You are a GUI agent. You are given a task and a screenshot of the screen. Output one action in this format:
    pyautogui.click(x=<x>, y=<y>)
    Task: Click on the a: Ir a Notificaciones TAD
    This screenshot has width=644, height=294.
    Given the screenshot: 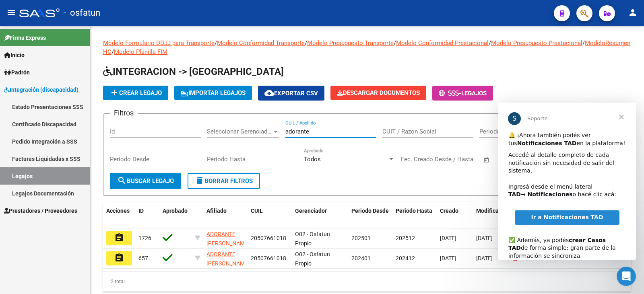 What is the action you would take?
    pyautogui.click(x=68, y=116)
    